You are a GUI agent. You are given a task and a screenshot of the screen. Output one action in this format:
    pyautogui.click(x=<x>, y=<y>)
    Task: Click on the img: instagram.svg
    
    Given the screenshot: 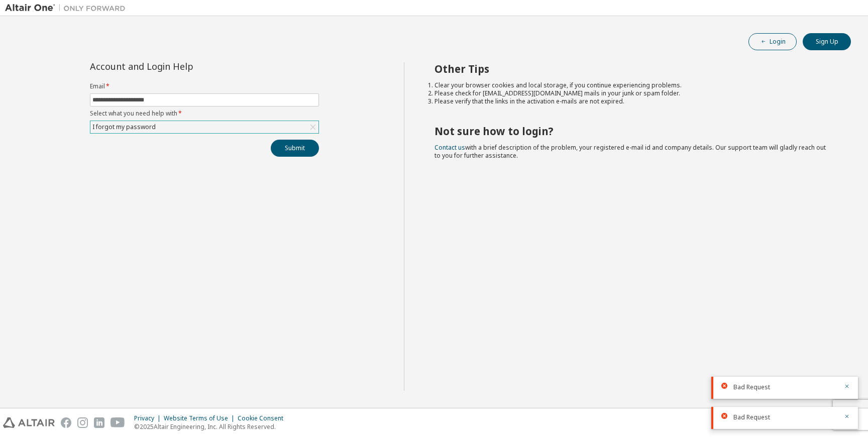 What is the action you would take?
    pyautogui.click(x=83, y=423)
    